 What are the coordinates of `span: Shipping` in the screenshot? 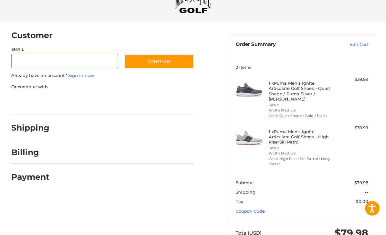 It's located at (245, 192).